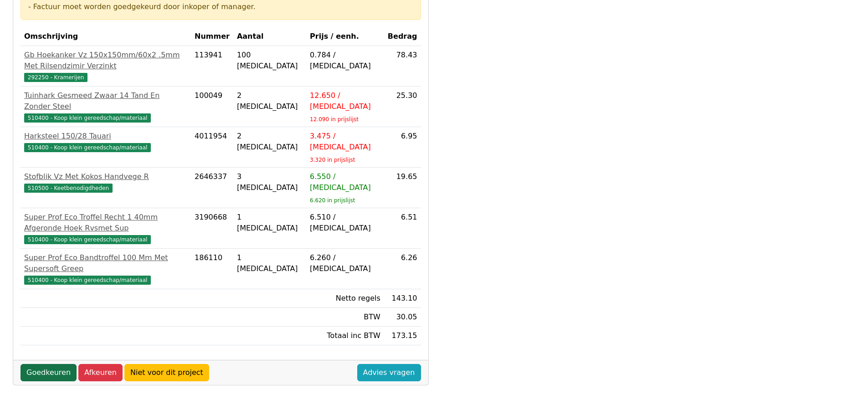 This screenshot has width=868, height=415. I want to click on div: Tuinhark Gesmeed Zwaar 14 Tand En Zonder Steel, so click(105, 101).